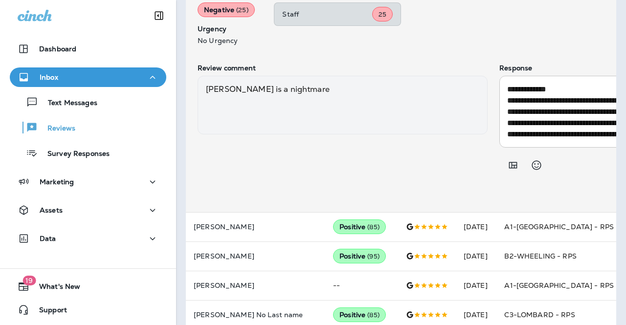 Image resolution: width=626 pixels, height=325 pixels. Describe the element at coordinates (540, 315) in the screenshot. I see `span: C3-LOMBARD - RPS` at that location.